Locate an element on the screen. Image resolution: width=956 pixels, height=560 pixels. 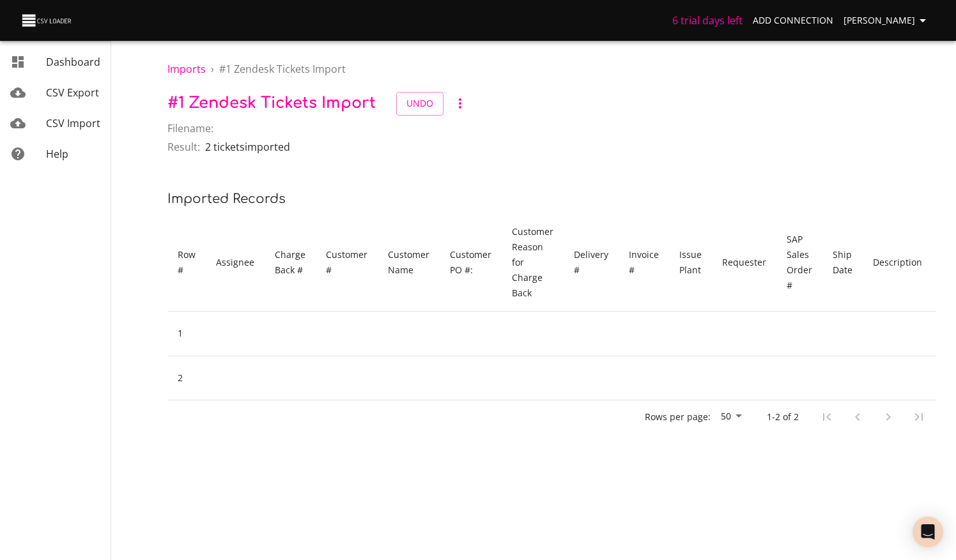
a: Imports is located at coordinates (187, 69).